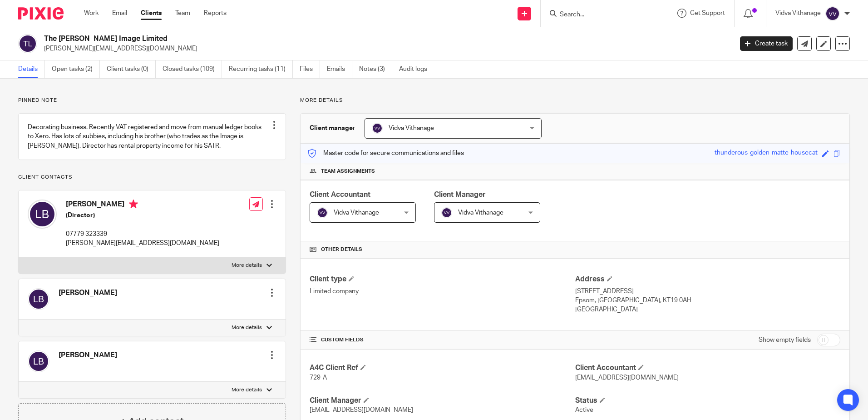 The height and width of the screenshot is (420, 868). I want to click on span: Team assignments, so click(348, 171).